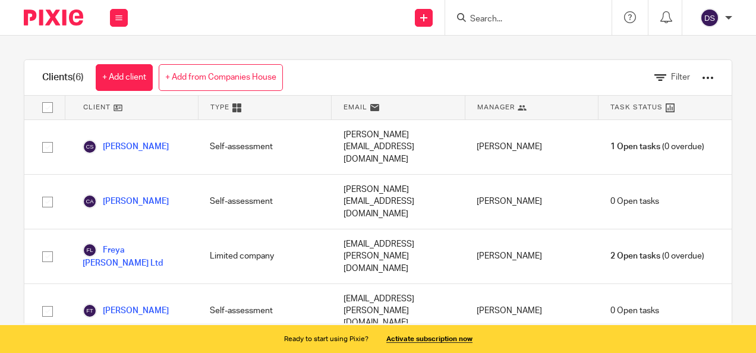  I want to click on input: Search, so click(522, 20).